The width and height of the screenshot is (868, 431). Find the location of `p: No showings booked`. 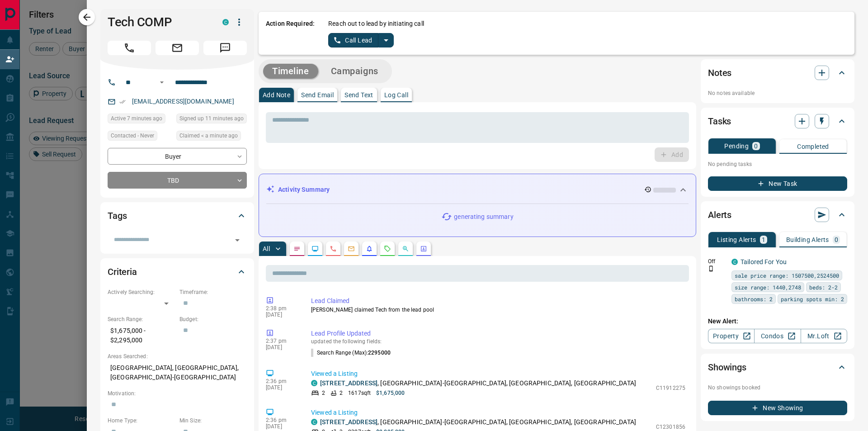

p: No showings booked is located at coordinates (778, 388).